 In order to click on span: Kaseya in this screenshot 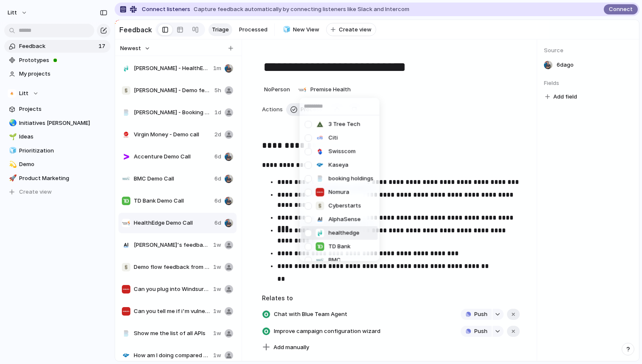, I will do `click(339, 165)`.